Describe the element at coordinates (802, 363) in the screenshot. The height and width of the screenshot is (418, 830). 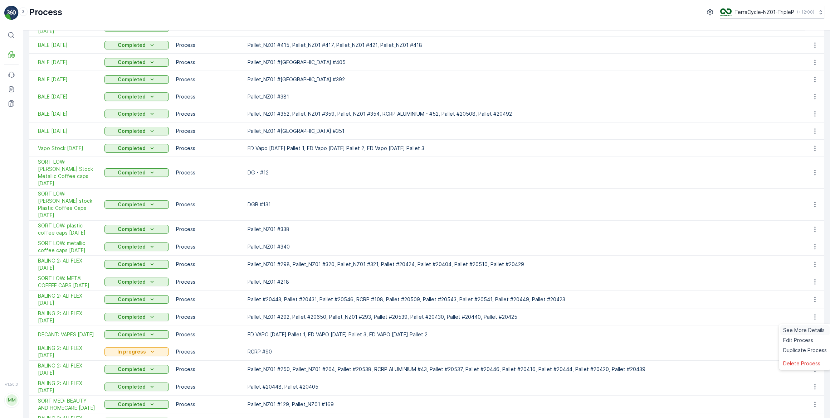
I see `span: Delete Process` at that location.